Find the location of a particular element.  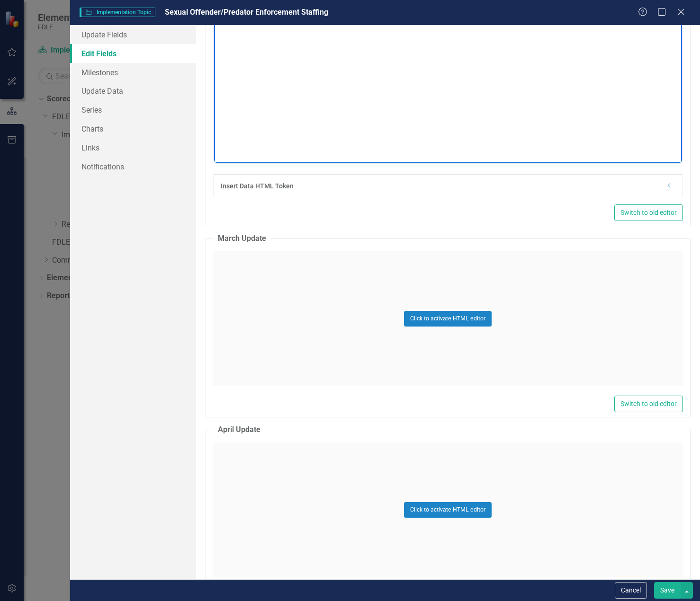

legend: April Update is located at coordinates (239, 430).